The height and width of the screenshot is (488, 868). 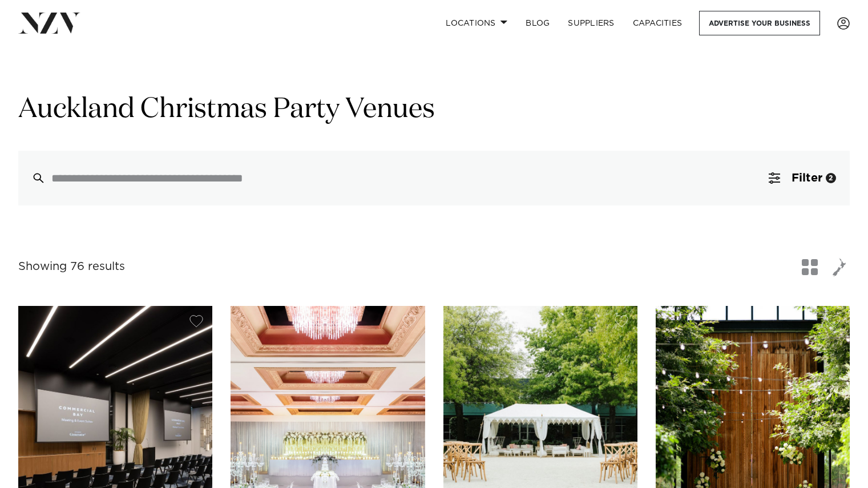 What do you see at coordinates (658, 23) in the screenshot?
I see `a: Capacities` at bounding box center [658, 23].